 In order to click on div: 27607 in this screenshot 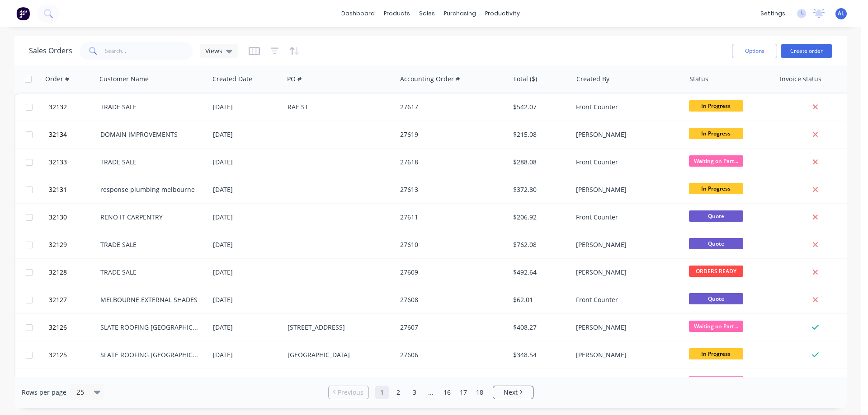, I will do `click(450, 328)`.